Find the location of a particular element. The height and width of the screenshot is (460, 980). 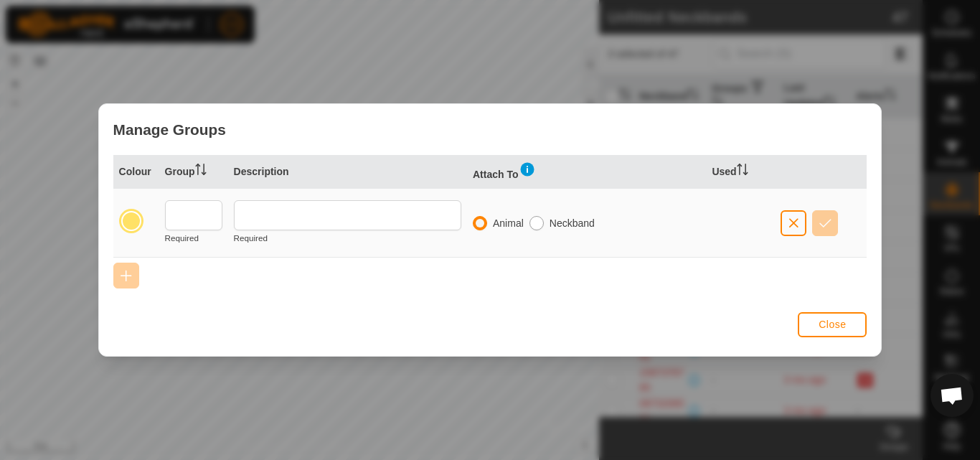

th: Attach To is located at coordinates (586, 172).